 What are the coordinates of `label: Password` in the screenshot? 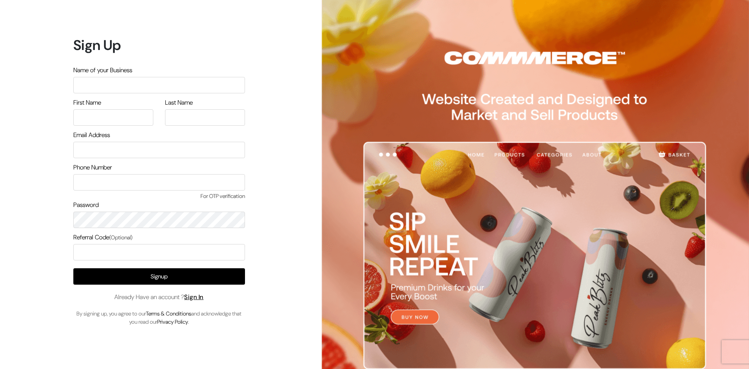 It's located at (86, 205).